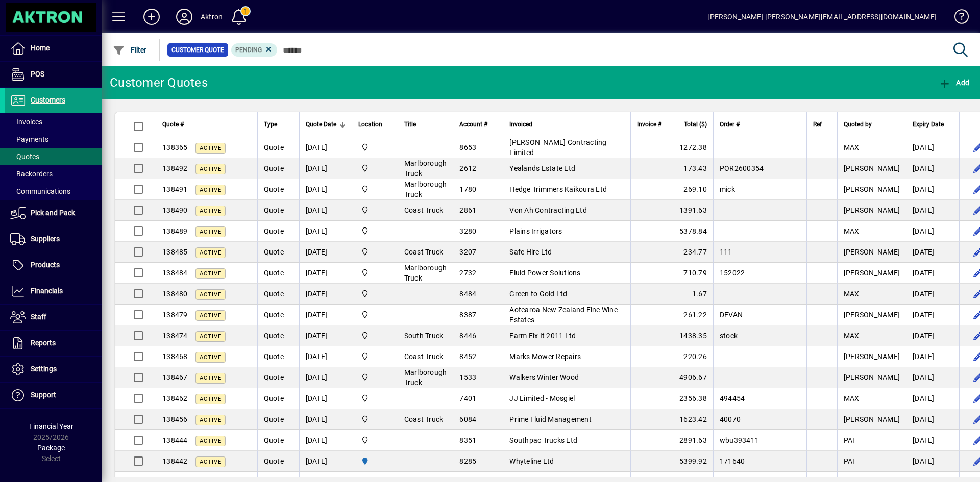  What do you see at coordinates (26, 122) in the screenshot?
I see `span: Invoices` at bounding box center [26, 122].